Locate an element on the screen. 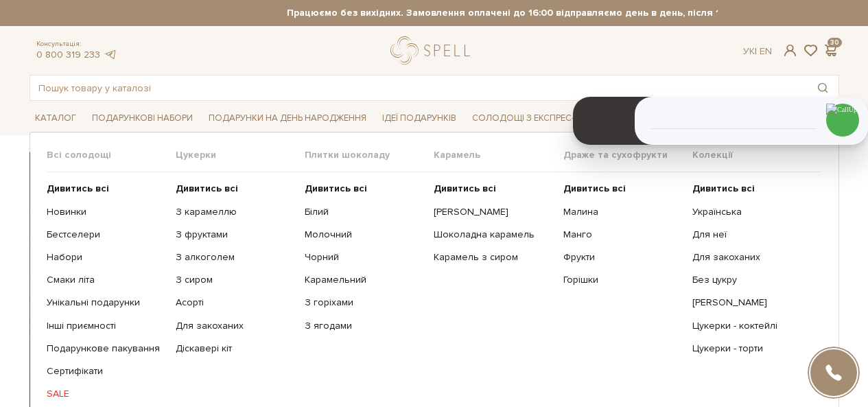 Image resolution: width=868 pixels, height=407 pixels. a: Для неї is located at coordinates (751, 235).